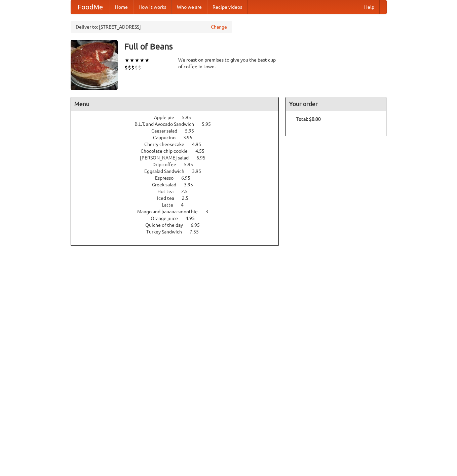 The image size is (457, 476). What do you see at coordinates (186, 205) in the screenshot?
I see `span: 4` at bounding box center [186, 205].